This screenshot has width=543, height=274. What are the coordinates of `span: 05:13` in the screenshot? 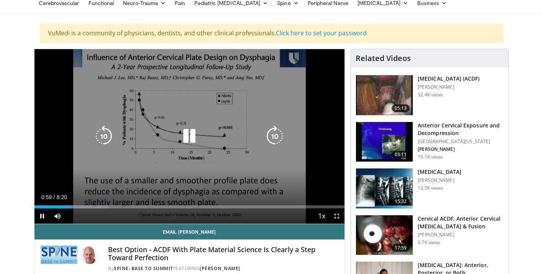 It's located at (401, 108).